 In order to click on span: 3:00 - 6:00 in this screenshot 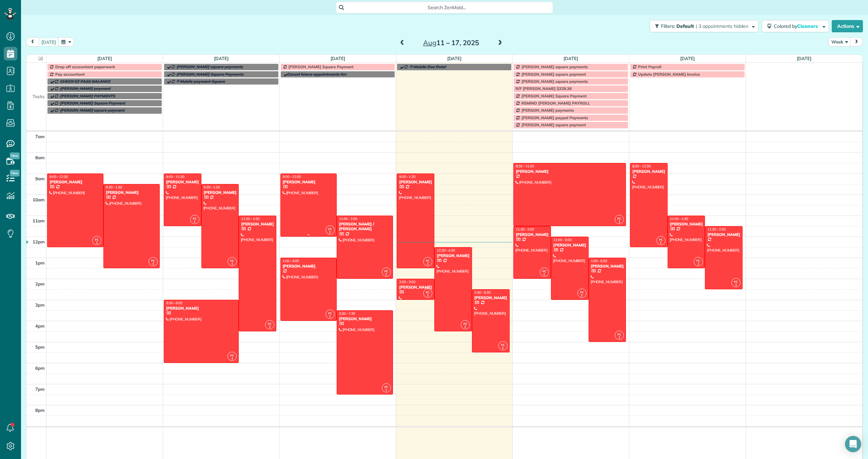, I will do `click(174, 303)`.